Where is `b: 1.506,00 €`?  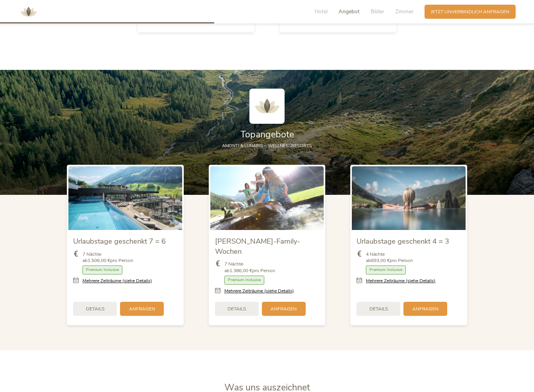 b: 1.506,00 € is located at coordinates (99, 261).